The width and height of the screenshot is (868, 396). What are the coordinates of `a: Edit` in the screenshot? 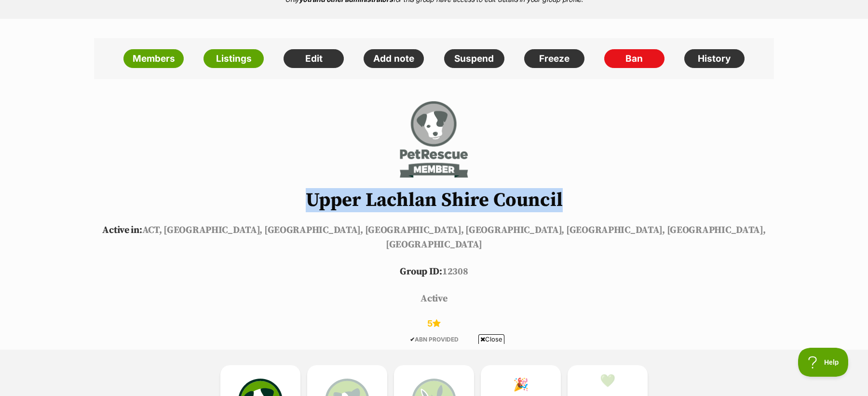 It's located at (313, 59).